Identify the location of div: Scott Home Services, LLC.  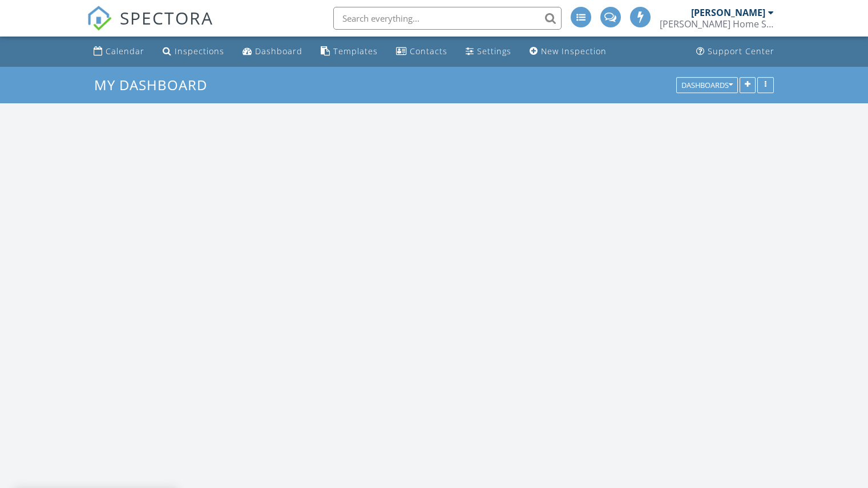
(717, 24).